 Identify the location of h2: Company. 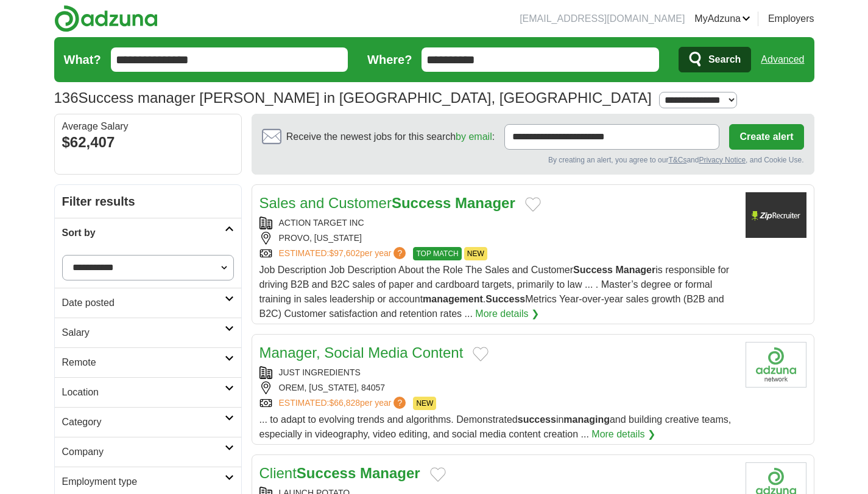
(143, 452).